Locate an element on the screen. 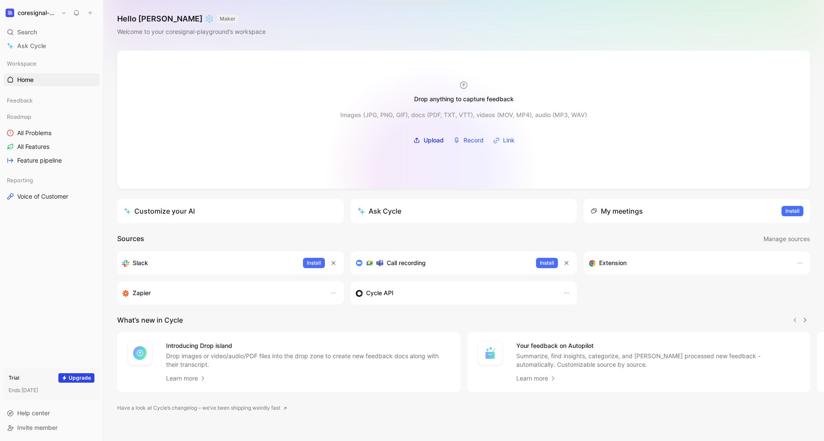 The height and width of the screenshot is (441, 824). span: Link is located at coordinates (508, 140).